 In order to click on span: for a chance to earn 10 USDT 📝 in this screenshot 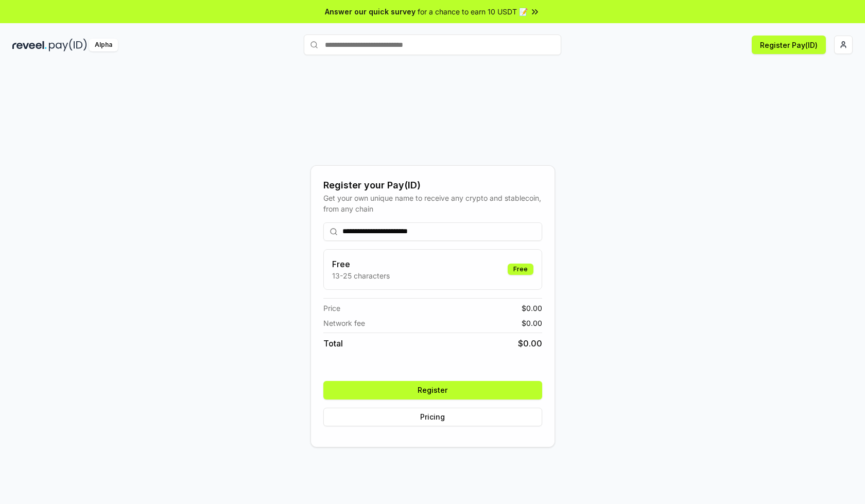, I will do `click(473, 12)`.